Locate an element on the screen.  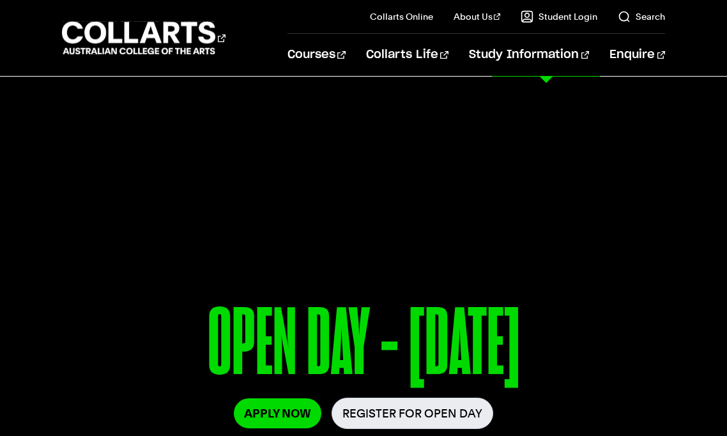
a: About Us is located at coordinates (477, 17).